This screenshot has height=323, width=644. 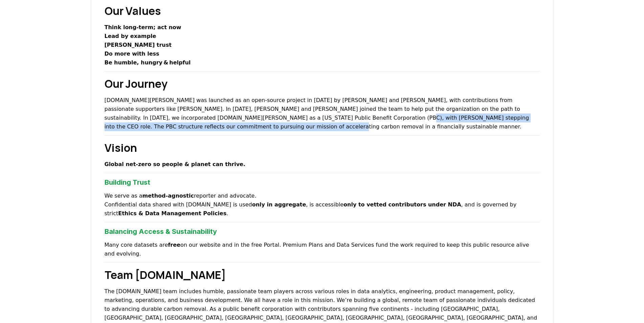 I want to click on strong: Ethics & Data Management Policies, so click(x=172, y=213).